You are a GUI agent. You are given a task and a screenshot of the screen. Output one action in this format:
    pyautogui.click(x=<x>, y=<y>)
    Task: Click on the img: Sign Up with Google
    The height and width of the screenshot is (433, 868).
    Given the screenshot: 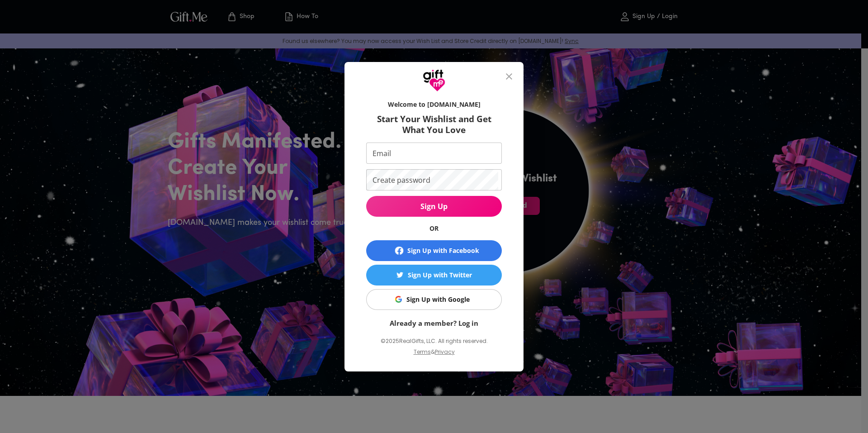 What is the action you would take?
    pyautogui.click(x=398, y=299)
    